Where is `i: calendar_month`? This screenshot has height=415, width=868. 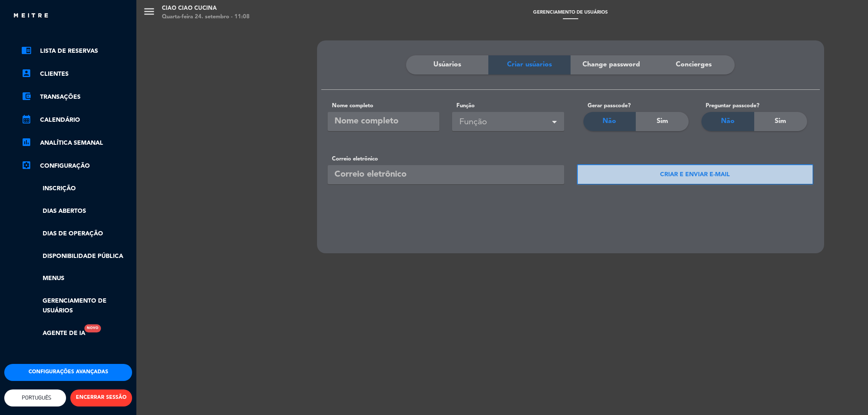
i: calendar_month is located at coordinates (26, 120).